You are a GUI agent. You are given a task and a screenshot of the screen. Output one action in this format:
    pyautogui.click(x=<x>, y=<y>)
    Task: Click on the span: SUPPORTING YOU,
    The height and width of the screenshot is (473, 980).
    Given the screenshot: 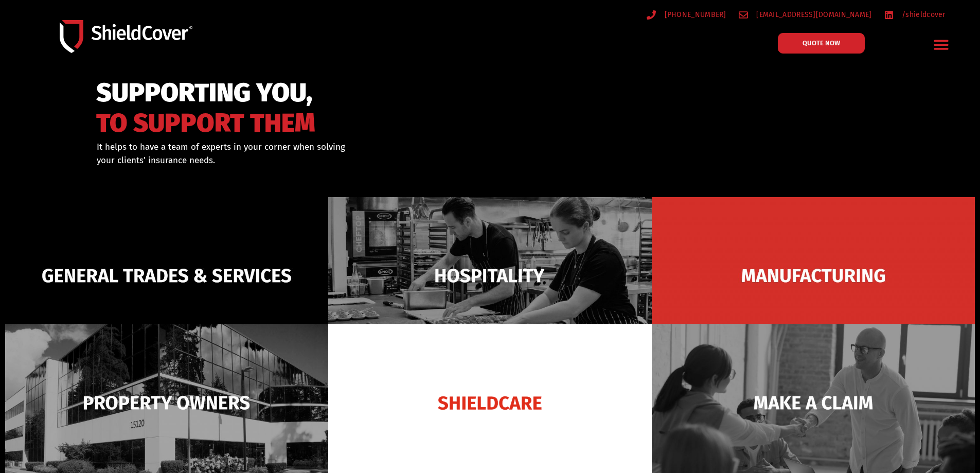 What is the action you would take?
    pyautogui.click(x=206, y=92)
    